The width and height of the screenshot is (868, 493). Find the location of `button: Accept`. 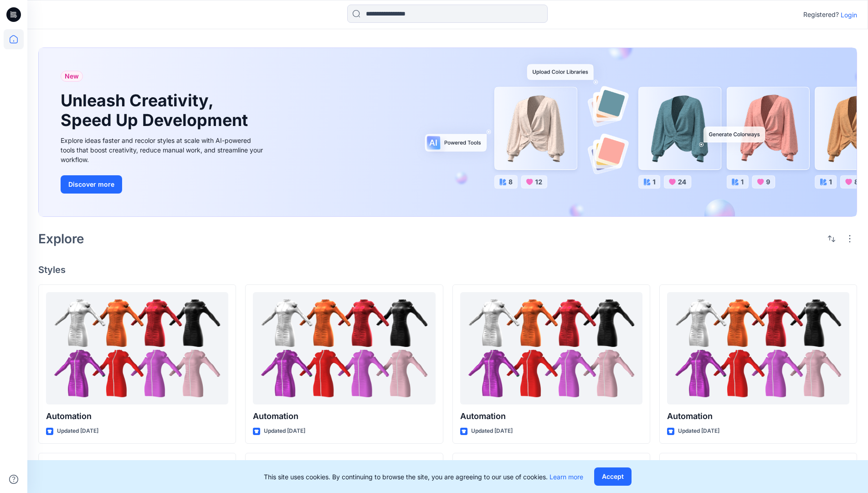

button: Accept is located at coordinates (613, 477).